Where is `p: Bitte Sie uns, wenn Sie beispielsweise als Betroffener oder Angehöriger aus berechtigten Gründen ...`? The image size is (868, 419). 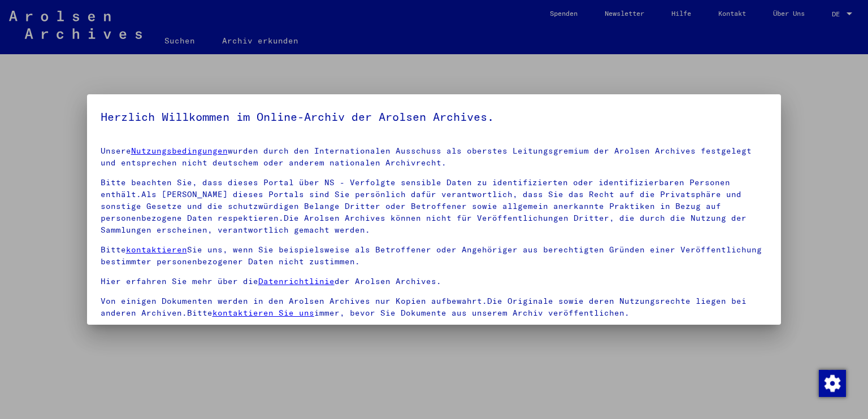
p: Bitte Sie uns, wenn Sie beispielsweise als Betroffener oder Angehöriger aus berechtigten Gründen ... is located at coordinates (434, 256).